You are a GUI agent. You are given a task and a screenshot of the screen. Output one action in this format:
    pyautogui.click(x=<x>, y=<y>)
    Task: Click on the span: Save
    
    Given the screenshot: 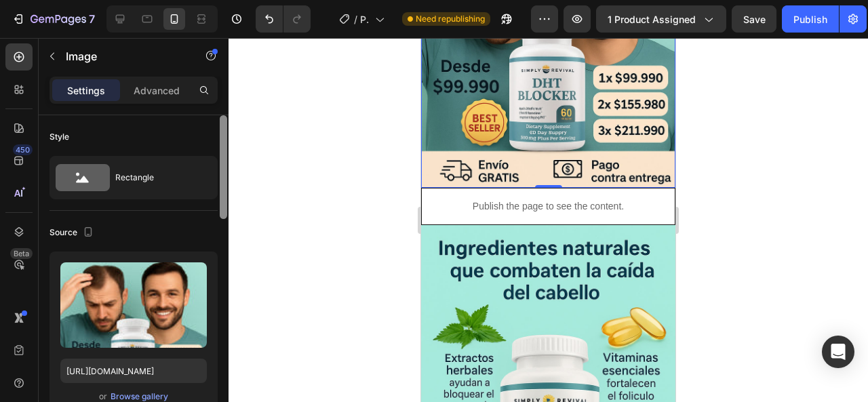 What is the action you would take?
    pyautogui.click(x=754, y=19)
    